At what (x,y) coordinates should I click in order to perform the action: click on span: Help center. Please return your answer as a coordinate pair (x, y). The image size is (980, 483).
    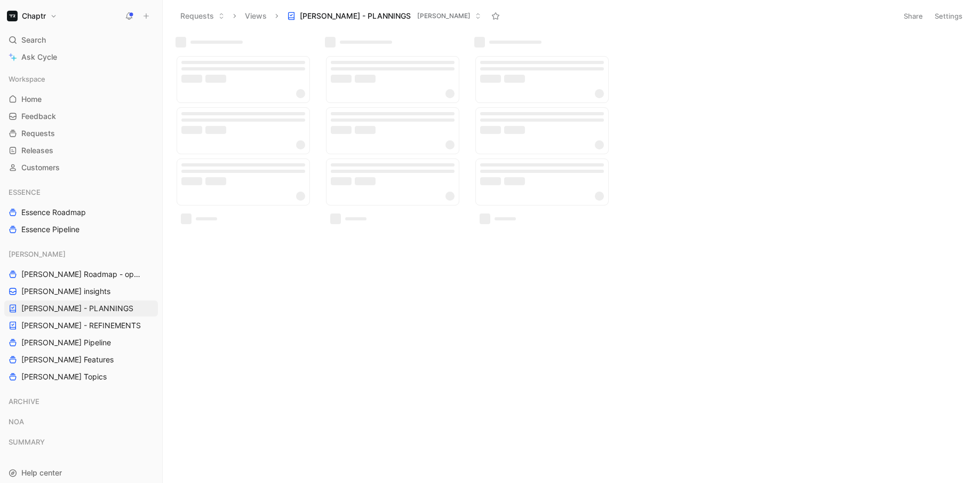
    Looking at the image, I should click on (41, 472).